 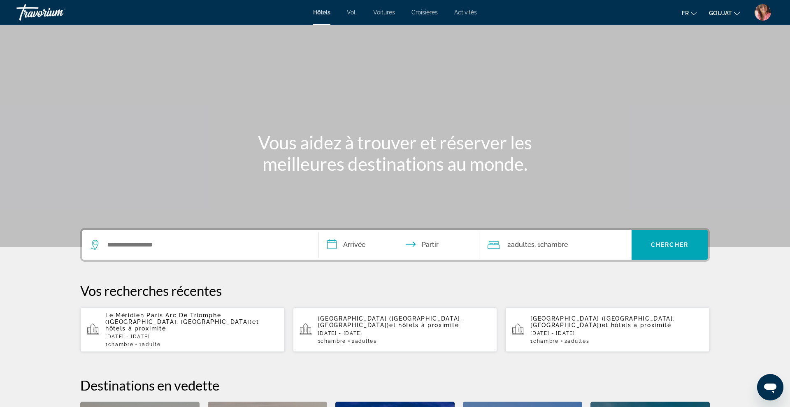 I want to click on a: Activités, so click(x=466, y=12).